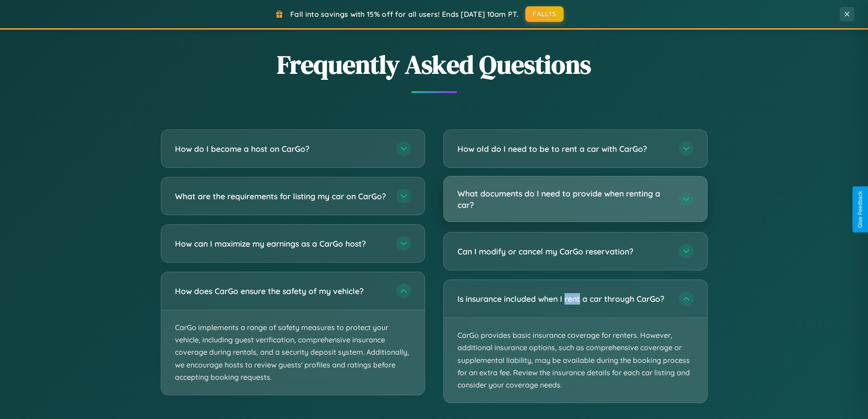  I want to click on p: CarGo provides basic insurance coverage for renters. However, additional insurance options, such ..., so click(575, 360).